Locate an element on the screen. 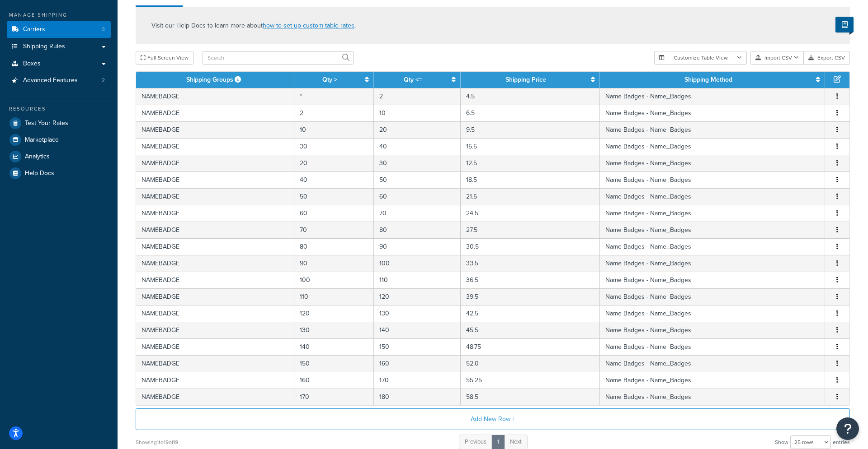 This screenshot has width=868, height=449. span: entries is located at coordinates (841, 442).